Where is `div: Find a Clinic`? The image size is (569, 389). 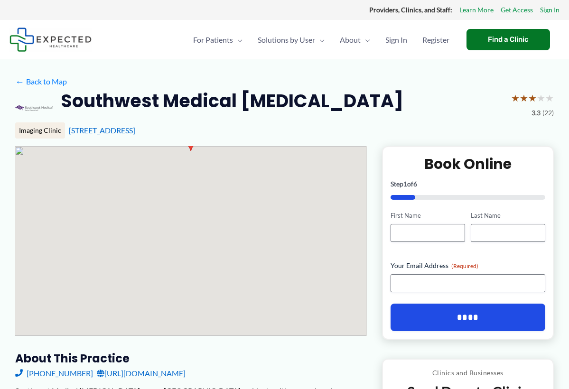 div: Find a Clinic is located at coordinates (508, 39).